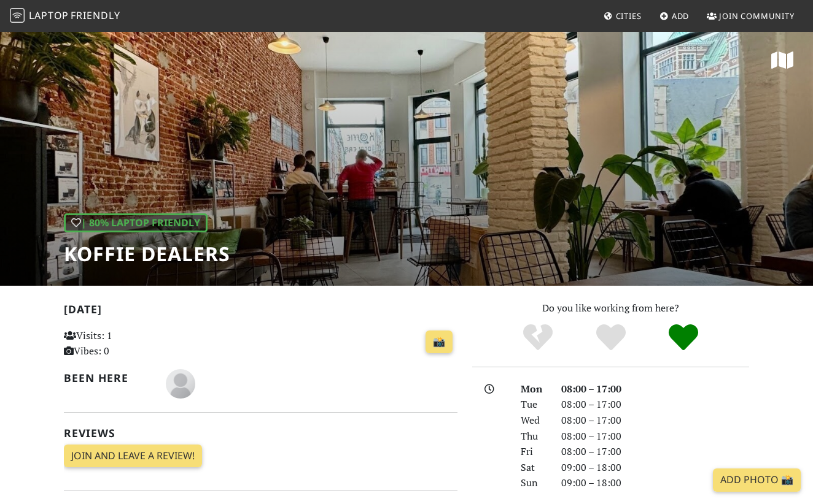  Describe the element at coordinates (136, 223) in the screenshot. I see `div: | 80% Laptop Friendly` at that location.